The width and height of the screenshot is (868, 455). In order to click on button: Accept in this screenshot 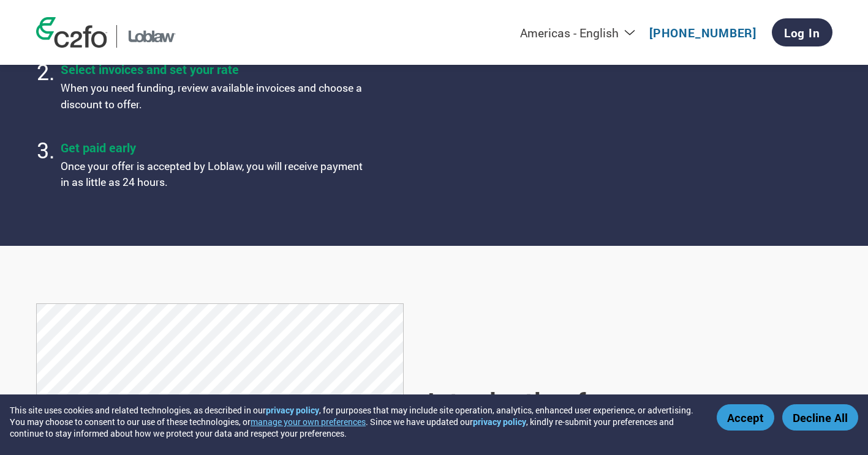, I will do `click(746, 417)`.